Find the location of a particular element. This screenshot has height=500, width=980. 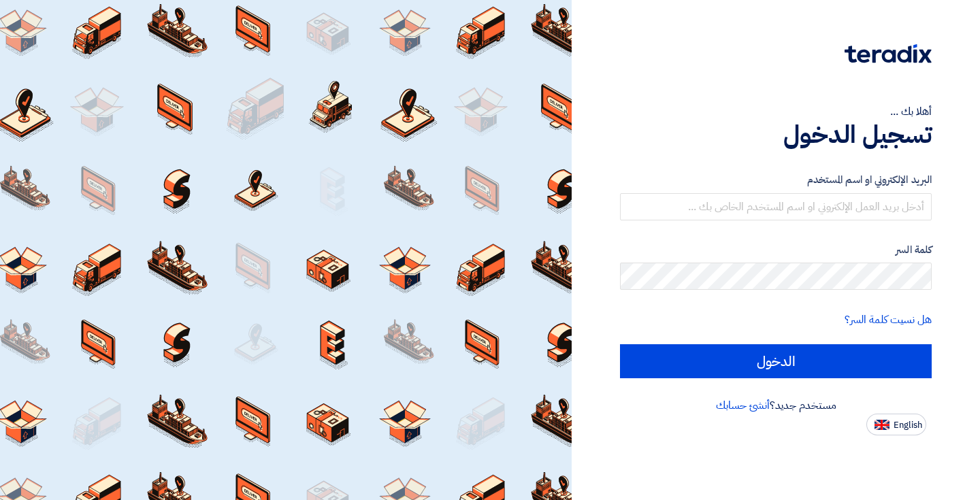

a: أنشئ حسابك is located at coordinates (742, 406).